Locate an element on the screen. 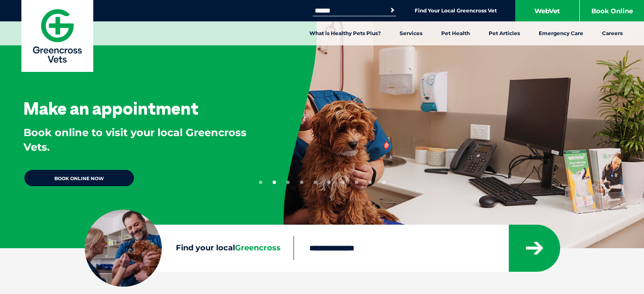  a: Emergency Care is located at coordinates (561, 33).